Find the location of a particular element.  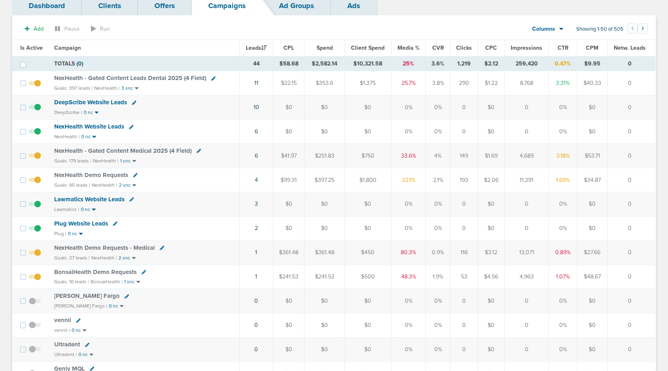

small: BonsaiHealth | is located at coordinates (106, 282).